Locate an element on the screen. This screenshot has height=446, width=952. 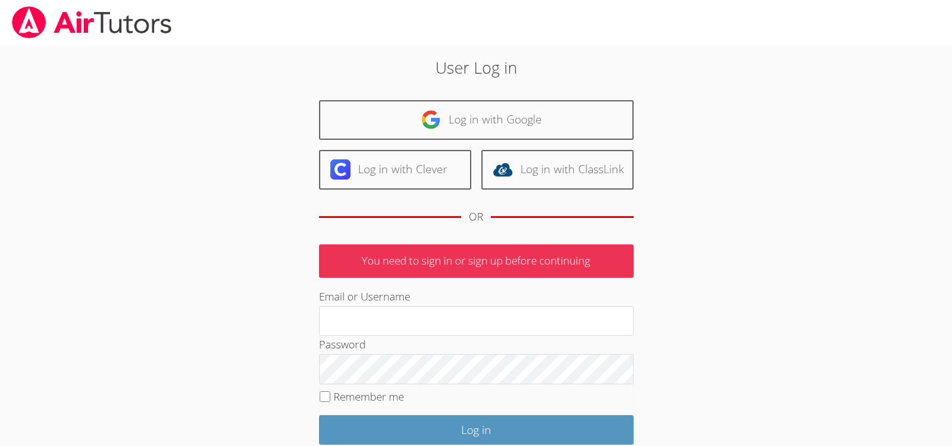
img: airtutors_banner-c4298cdbf04f3fff15de1276eac7730deb9818008684d7c2e4769d2f7ddbe033.png is located at coordinates (92, 22).